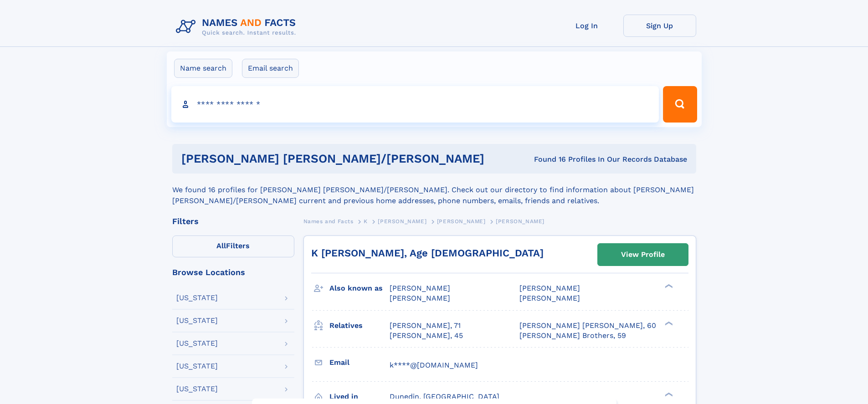  I want to click on div: View Profile, so click(643, 255).